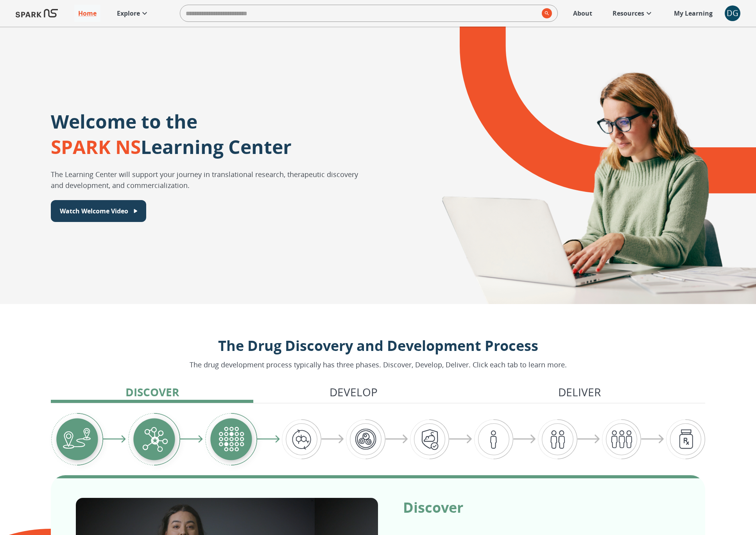  Describe the element at coordinates (128, 14) in the screenshot. I see `p: Explore` at that location.